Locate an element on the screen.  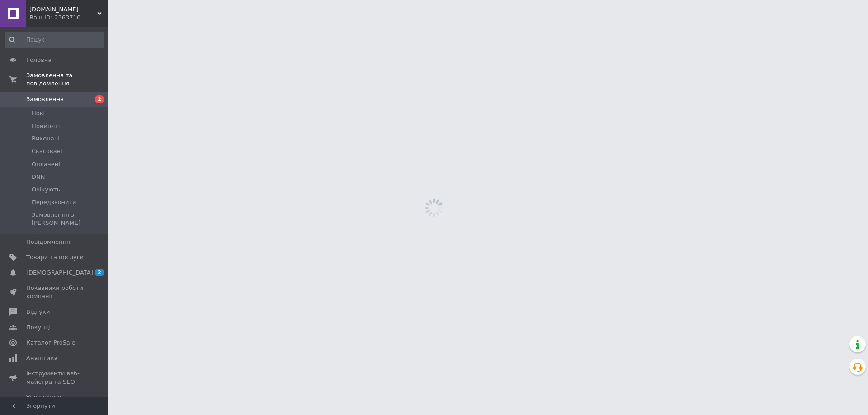
div: Ваш ID: 2363710 is located at coordinates (69, 17).